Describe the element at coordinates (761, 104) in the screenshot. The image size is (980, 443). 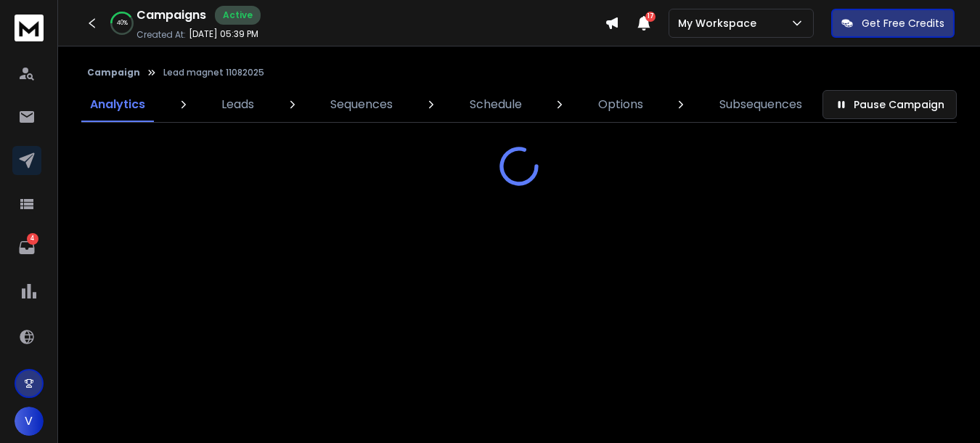
I see `a: Subsequences` at that location.